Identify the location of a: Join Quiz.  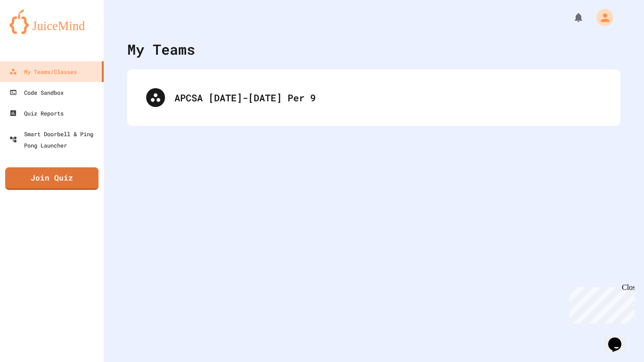
(52, 179).